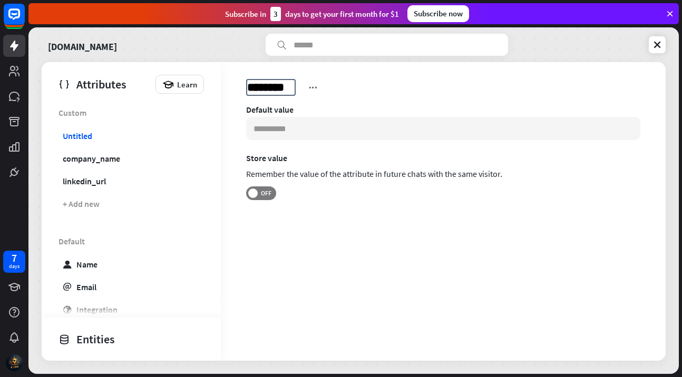  What do you see at coordinates (131, 241) in the screenshot?
I see `span: Default` at bounding box center [131, 241].